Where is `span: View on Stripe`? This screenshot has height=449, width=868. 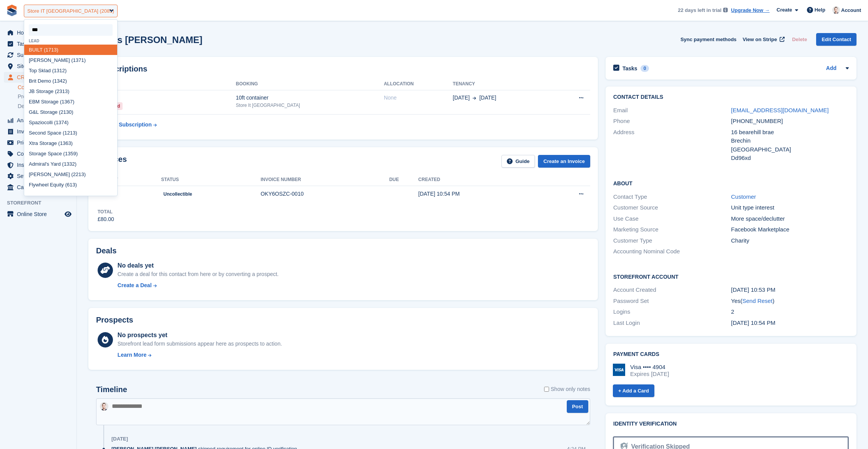 span: View on Stripe is located at coordinates (760, 40).